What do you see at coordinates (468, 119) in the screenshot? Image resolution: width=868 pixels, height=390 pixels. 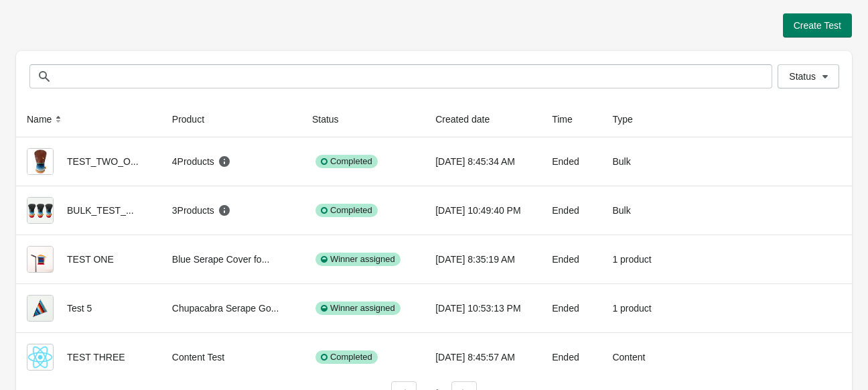 I see `button: Created date` at bounding box center [468, 119].